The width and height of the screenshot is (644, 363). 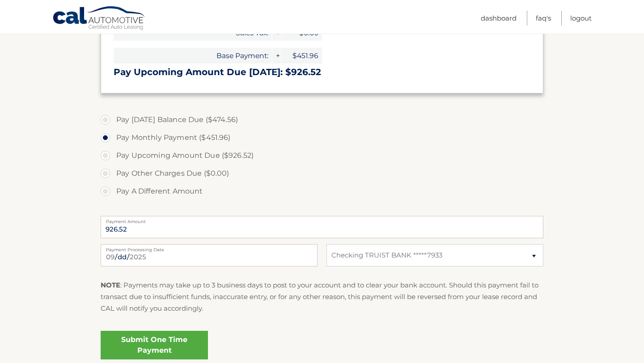 What do you see at coordinates (544, 18) in the screenshot?
I see `a: FAQ's` at bounding box center [544, 18].